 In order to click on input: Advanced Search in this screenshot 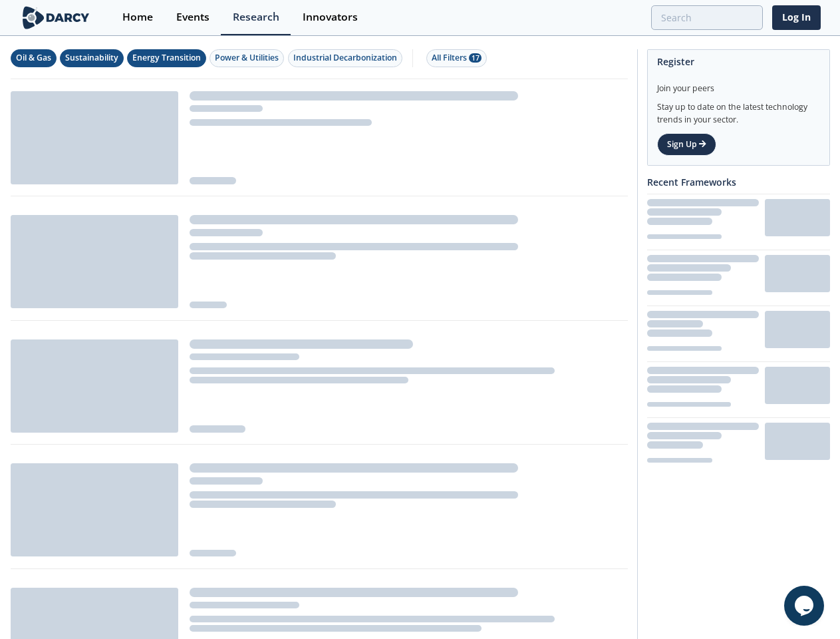, I will do `click(707, 18)`.